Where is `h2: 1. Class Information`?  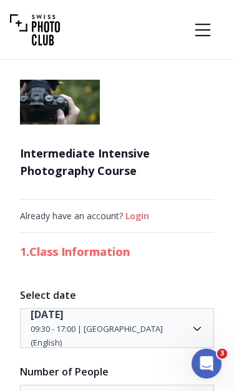
h2: 1. Class Information is located at coordinates (117, 252).